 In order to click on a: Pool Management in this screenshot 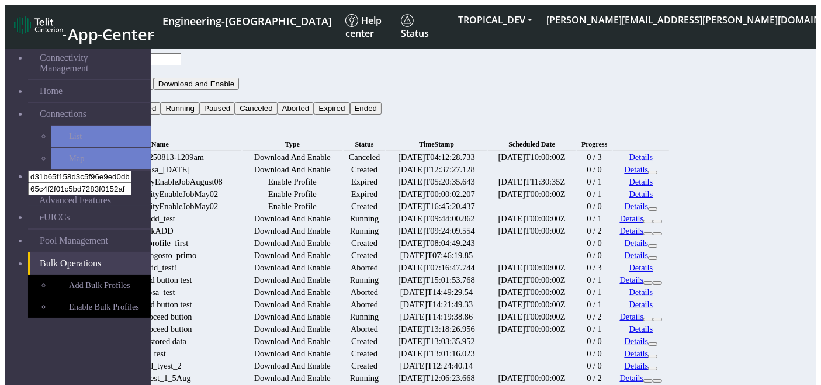, I will do `click(89, 241)`.